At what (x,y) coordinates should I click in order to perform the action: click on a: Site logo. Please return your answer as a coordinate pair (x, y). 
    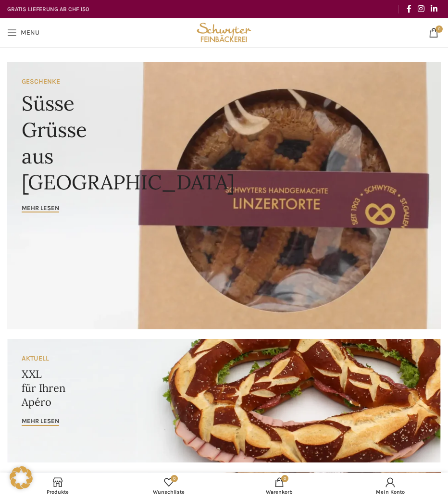
    Looking at the image, I should click on (224, 32).